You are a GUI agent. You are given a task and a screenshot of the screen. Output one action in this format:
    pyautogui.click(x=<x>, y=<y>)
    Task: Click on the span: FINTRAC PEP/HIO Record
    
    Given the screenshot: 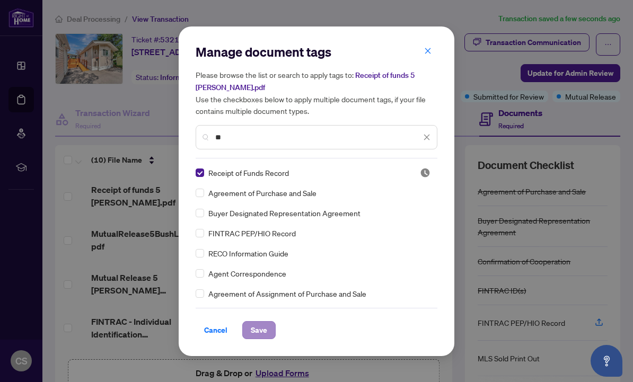 What is the action you would take?
    pyautogui.click(x=252, y=233)
    